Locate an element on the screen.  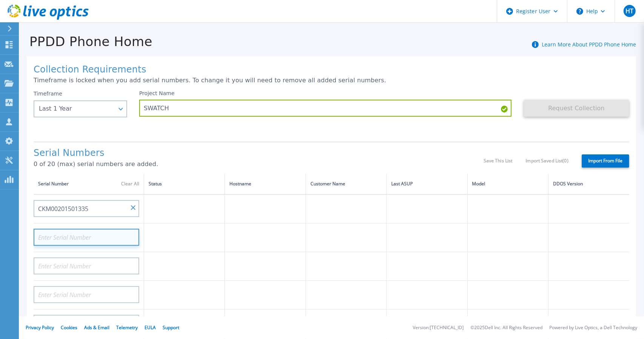
th: Last ASUP is located at coordinates (427, 184).